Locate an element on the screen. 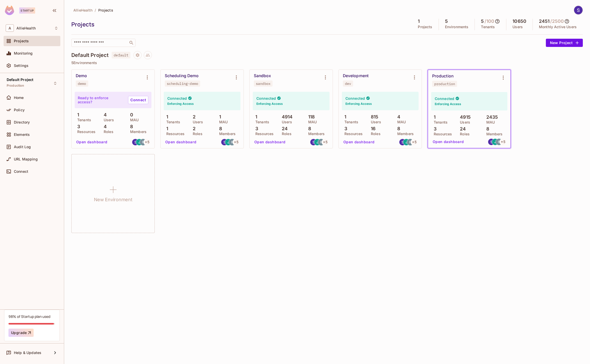  p: 815 is located at coordinates (373, 117).